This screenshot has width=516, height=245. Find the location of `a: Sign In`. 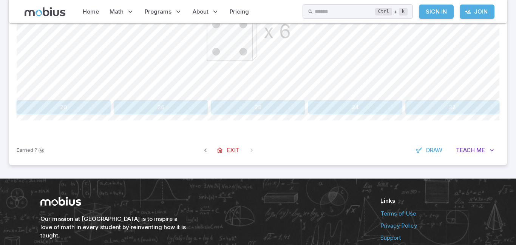

a: Sign In is located at coordinates (436, 12).